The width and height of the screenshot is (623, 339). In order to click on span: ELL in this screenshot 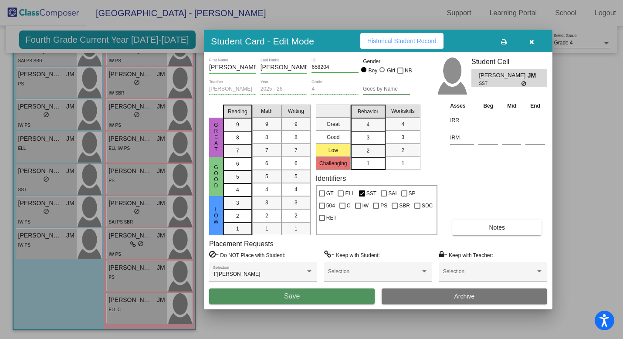, I will do `click(349, 193)`.